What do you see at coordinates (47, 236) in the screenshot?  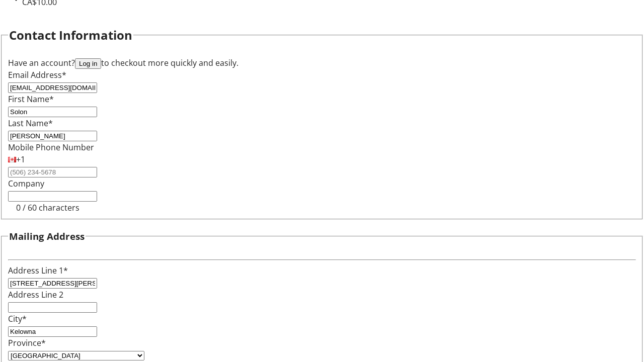 I see `h3: Mailing Address` at bounding box center [47, 236].